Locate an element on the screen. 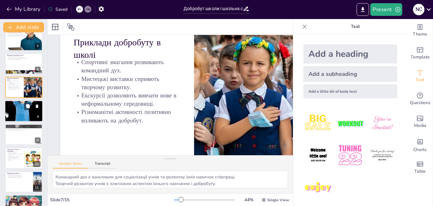 Image resolution: width=433 pixels, height=206 pixels. textarea: Командний дух є важливим для соціалізації учнів та розвитку їхніх навичок співпраці. Творчий розв... is located at coordinates (170, 179).